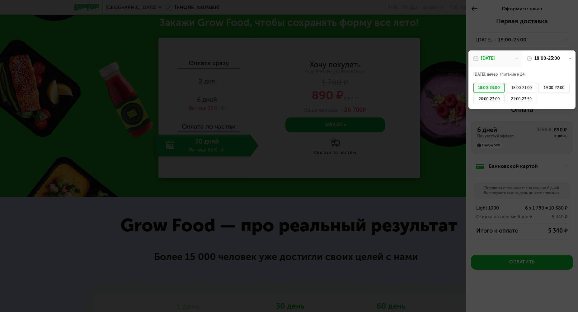 This screenshot has width=578, height=312. I want to click on div: 18:00-21:00, so click(521, 88).